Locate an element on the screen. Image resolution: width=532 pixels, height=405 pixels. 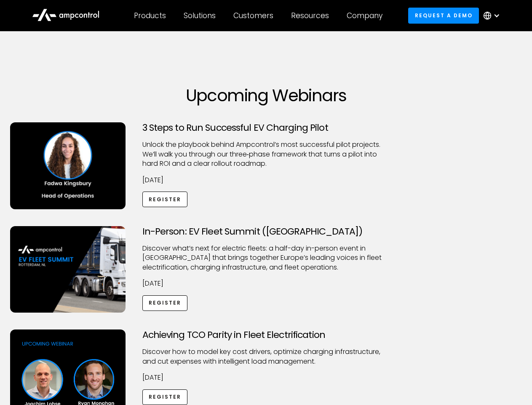
p: Unlock the playbook behind Ampcontrol’s most successful pilot projects. We’ll walk you through ou... is located at coordinates (266, 154).